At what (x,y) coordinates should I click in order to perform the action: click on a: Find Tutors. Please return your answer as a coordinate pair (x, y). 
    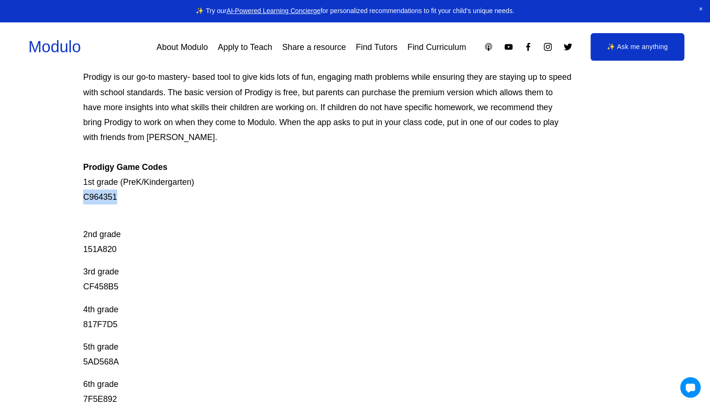
    Looking at the image, I should click on (376, 47).